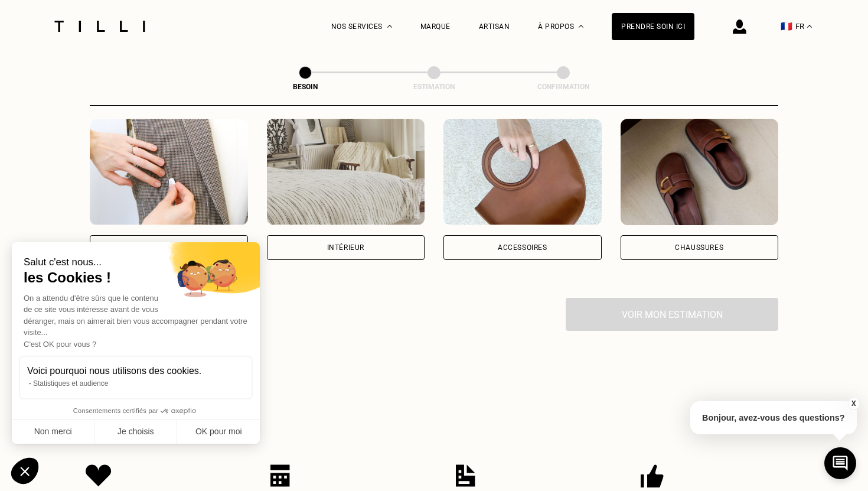 The width and height of the screenshot is (868, 491). What do you see at coordinates (774, 417) in the screenshot?
I see `p: Bonjour, avez-vous des questions?` at bounding box center [774, 417].